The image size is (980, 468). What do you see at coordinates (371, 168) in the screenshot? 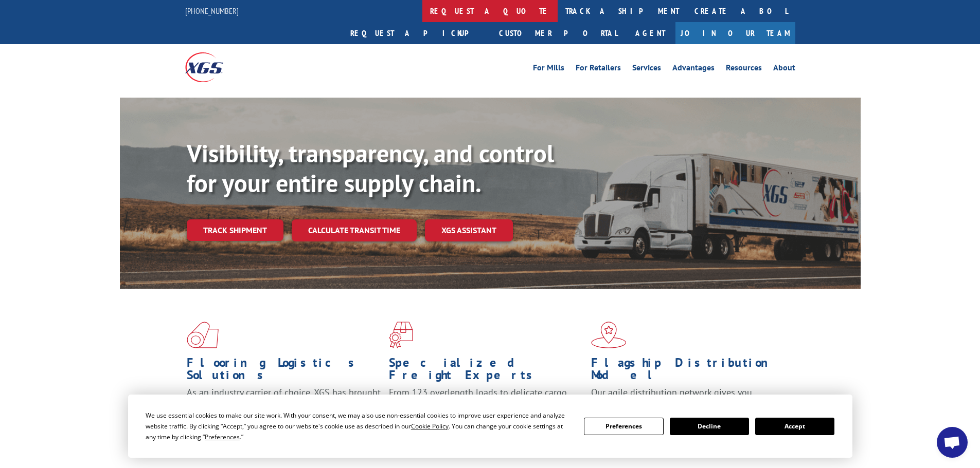
I see `b: Visibility, transparency, and control for your entire supply chain.` at bounding box center [371, 168].